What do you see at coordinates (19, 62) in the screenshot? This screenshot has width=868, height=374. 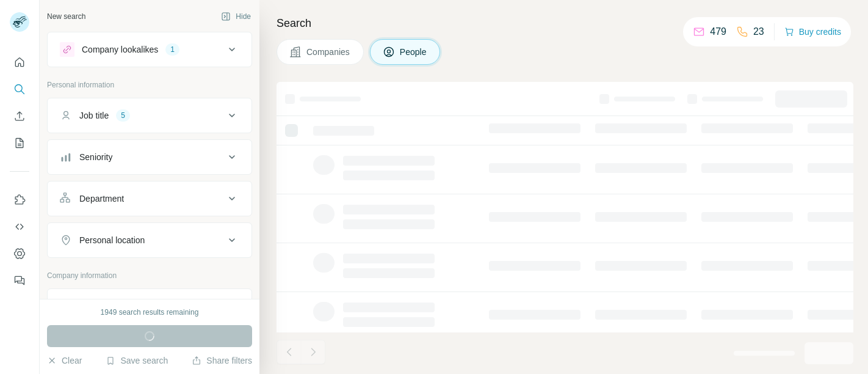 I see `button: Quick start` at bounding box center [19, 62].